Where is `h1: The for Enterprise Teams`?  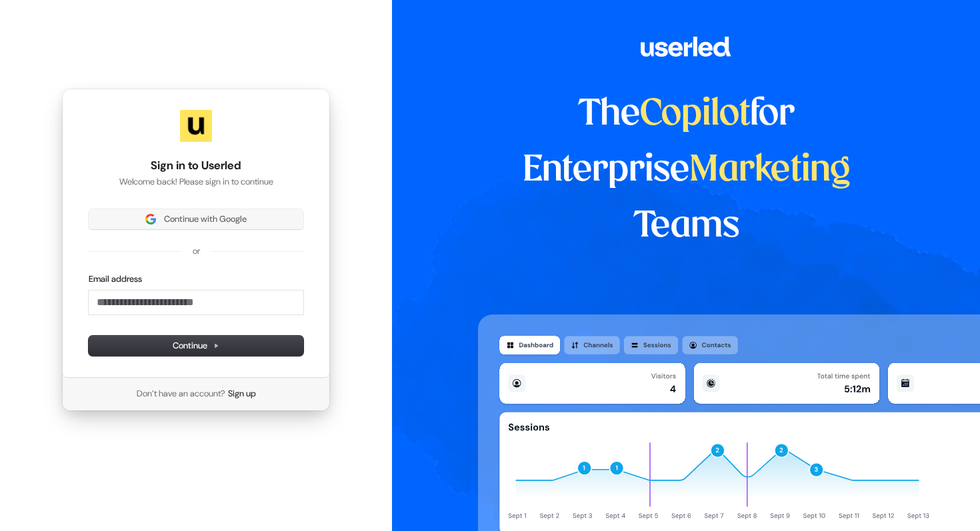
h1: The for Enterprise Teams is located at coordinates (686, 171).